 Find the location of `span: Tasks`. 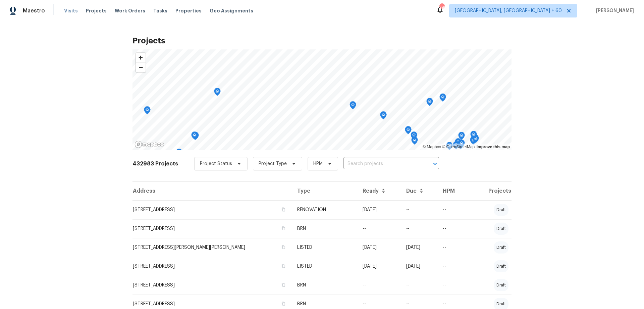

span: Tasks is located at coordinates (161, 11).